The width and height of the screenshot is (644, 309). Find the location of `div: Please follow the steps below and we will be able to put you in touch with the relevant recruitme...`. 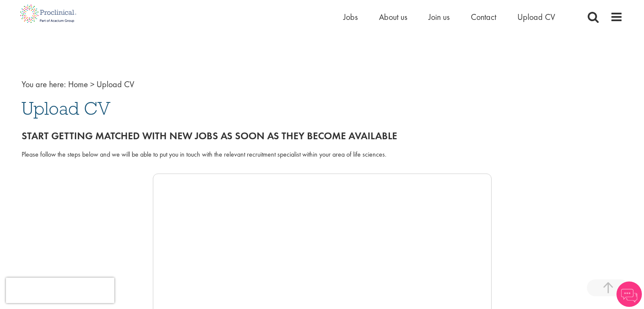

div: Please follow the steps below and we will be able to put you in touch with the relevant recruitme... is located at coordinates (322, 155).